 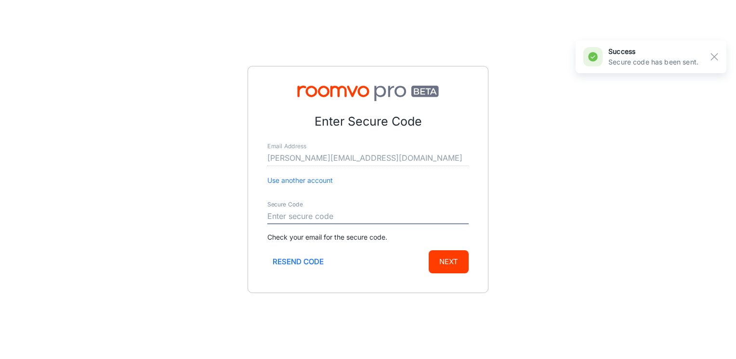 What do you see at coordinates (298, 262) in the screenshot?
I see `button: Resend code` at bounding box center [298, 262].